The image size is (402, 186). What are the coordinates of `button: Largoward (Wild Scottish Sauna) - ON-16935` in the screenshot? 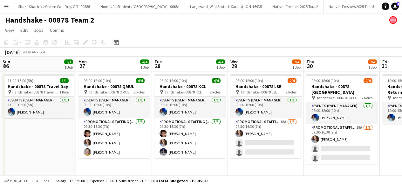 It's located at (226, 6).